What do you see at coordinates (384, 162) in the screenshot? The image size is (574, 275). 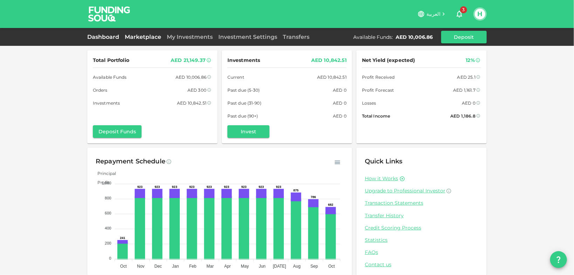 I see `span: Quick Links` at bounding box center [384, 162].